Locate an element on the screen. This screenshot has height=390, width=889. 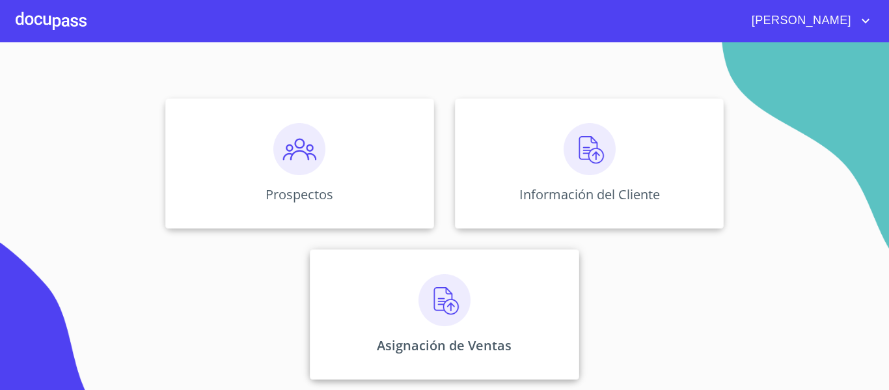
img: prospectos.png is located at coordinates (299, 149).